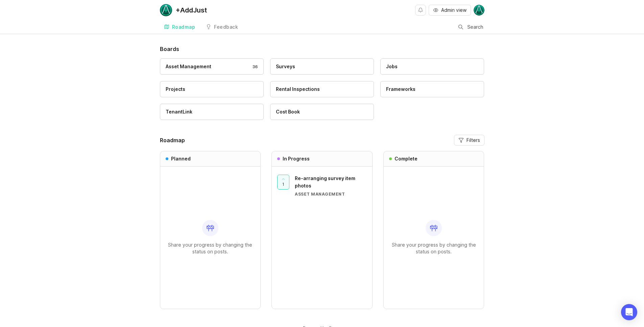  What do you see at coordinates (181, 159) in the screenshot?
I see `h3: Planned` at bounding box center [181, 159].